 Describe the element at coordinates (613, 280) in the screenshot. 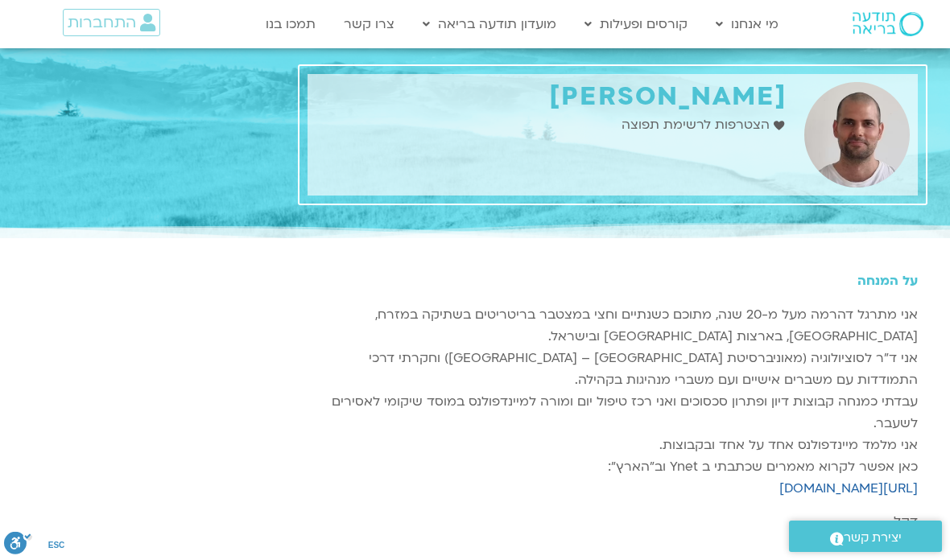

I see `h5: על המנחה` at that location.